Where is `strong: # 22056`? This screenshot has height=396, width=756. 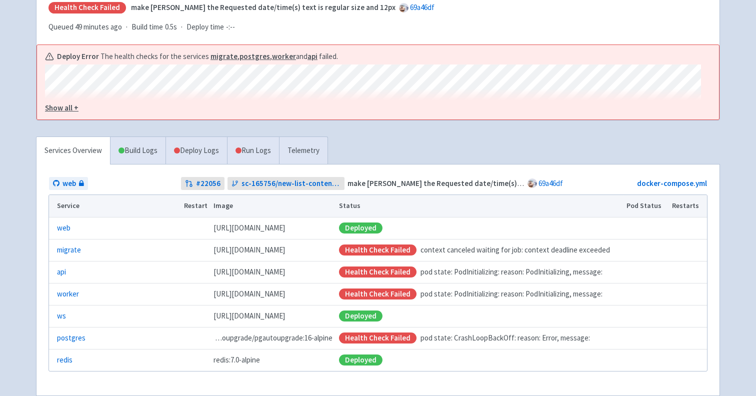
strong: # 22056 is located at coordinates (208, 183).